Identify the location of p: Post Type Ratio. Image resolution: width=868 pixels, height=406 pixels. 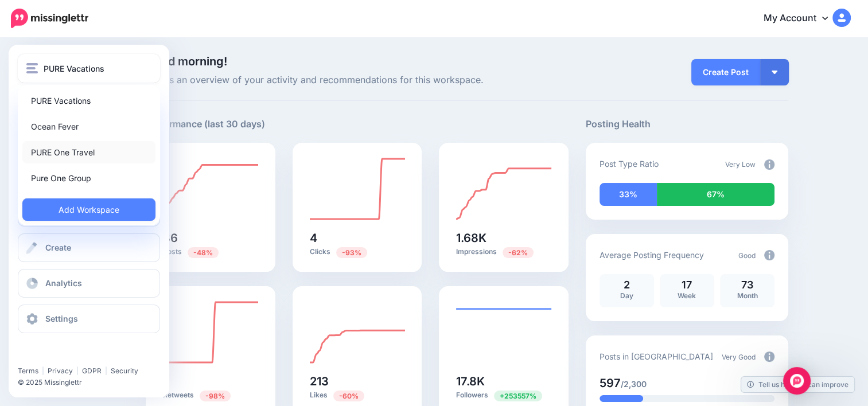
(629, 163).